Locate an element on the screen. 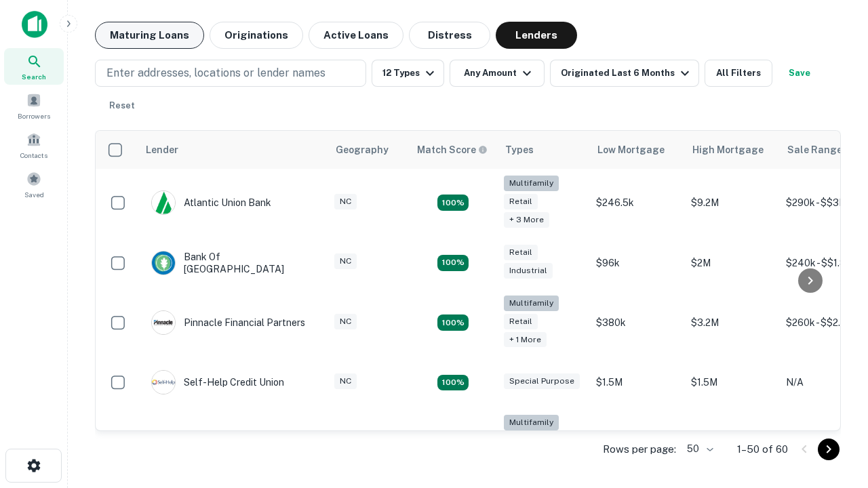 The image size is (868, 488). span: Search is located at coordinates (34, 77).